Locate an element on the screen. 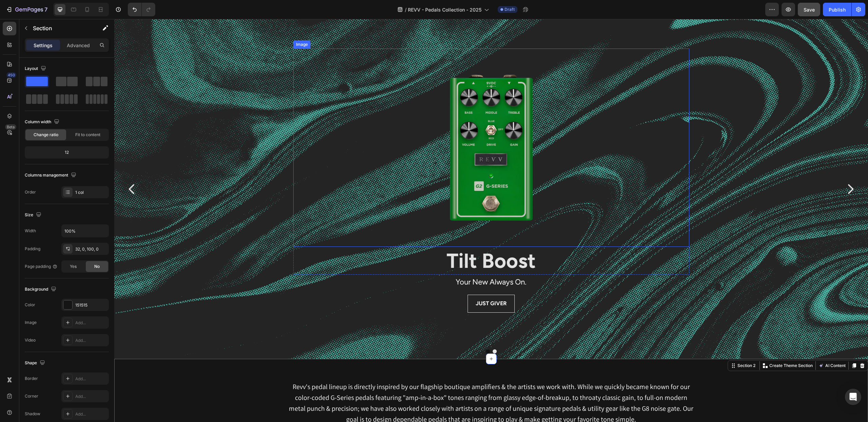 This screenshot has width=868, height=422. div: Beta is located at coordinates (11, 127).